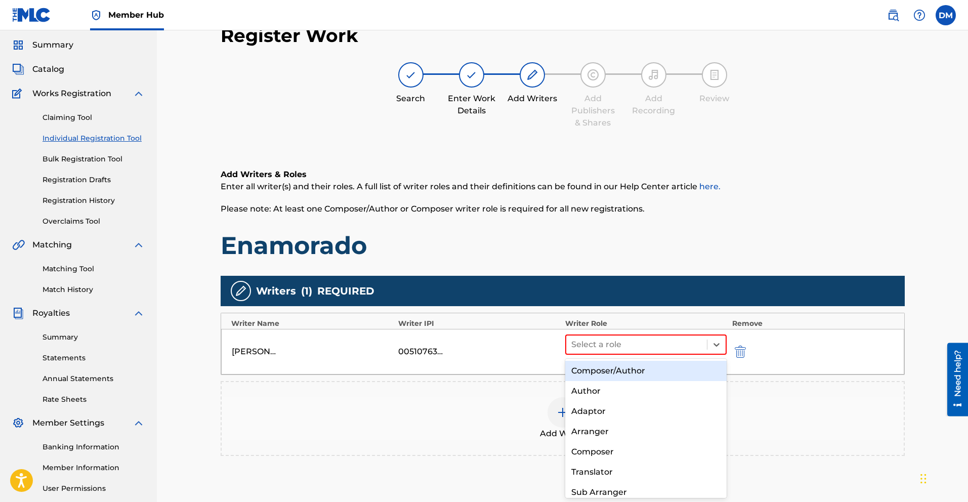  I want to click on div: Add Writers, so click(532, 99).